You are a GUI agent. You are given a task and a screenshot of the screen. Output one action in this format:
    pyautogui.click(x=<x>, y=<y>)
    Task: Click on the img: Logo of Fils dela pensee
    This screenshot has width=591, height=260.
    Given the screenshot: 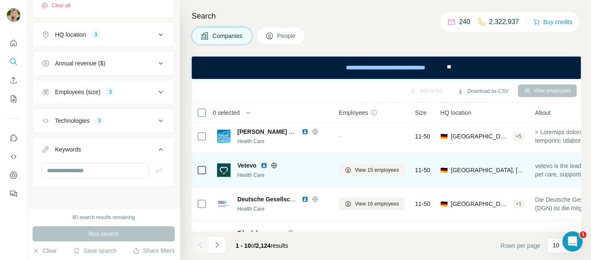 What is the action you would take?
    pyautogui.click(x=224, y=238)
    